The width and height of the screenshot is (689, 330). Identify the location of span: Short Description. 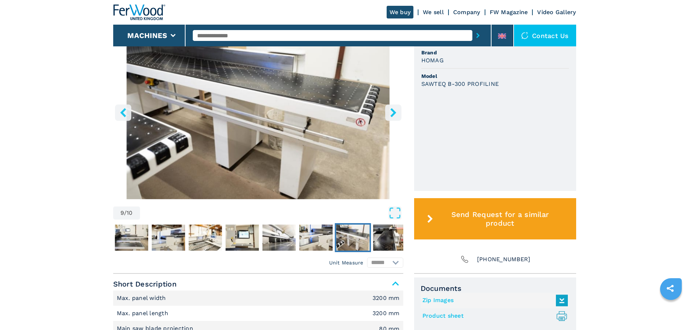
(258, 284).